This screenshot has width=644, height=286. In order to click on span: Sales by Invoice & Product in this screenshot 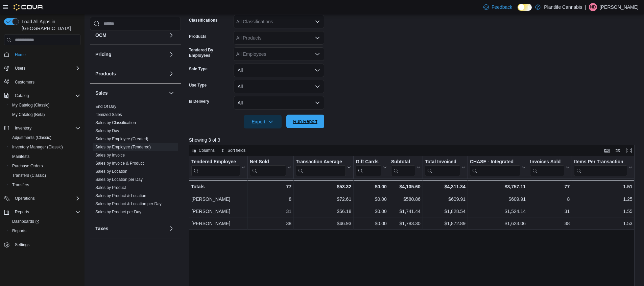, I will do `click(120, 163)`.